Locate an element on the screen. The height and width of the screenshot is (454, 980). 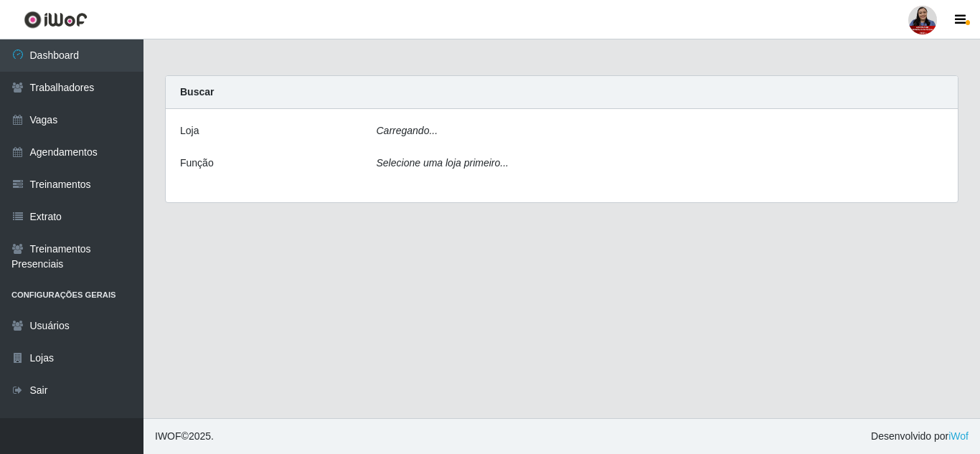
span: Desenvolvido por is located at coordinates (919, 435).